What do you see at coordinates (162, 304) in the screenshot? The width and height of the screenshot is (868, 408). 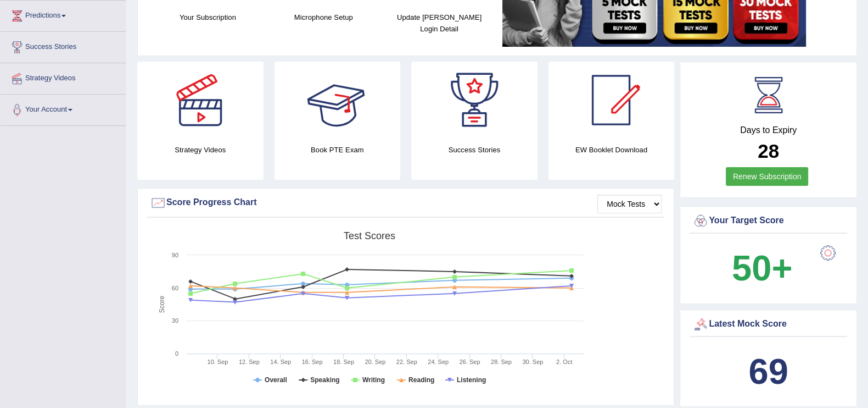 I see `tspan: Score` at bounding box center [162, 304].